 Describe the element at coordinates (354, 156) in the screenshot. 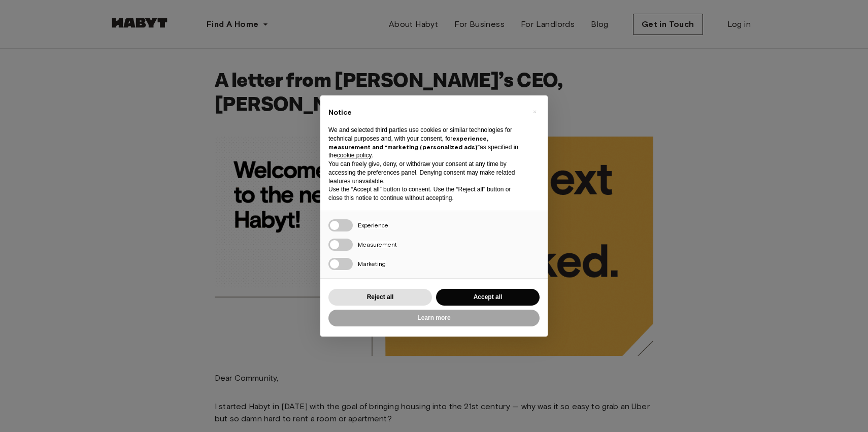

I see `a: cookie policy` at that location.